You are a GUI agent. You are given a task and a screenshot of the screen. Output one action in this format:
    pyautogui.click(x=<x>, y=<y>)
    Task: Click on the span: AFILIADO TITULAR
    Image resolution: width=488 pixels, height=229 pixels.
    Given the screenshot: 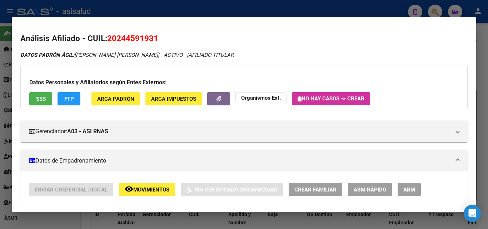 What is the action you would take?
    pyautogui.click(x=211, y=55)
    